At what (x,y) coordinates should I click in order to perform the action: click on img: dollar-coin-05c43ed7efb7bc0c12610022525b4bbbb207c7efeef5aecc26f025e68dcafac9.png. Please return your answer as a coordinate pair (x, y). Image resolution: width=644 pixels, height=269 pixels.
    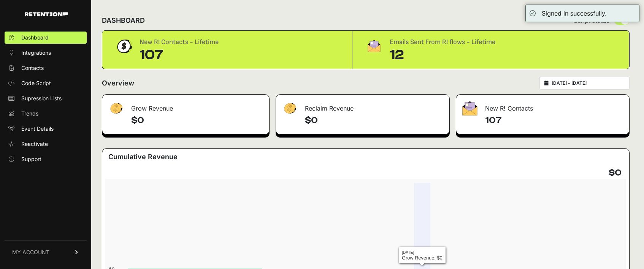
    Looking at the image, I should click on (124, 46).